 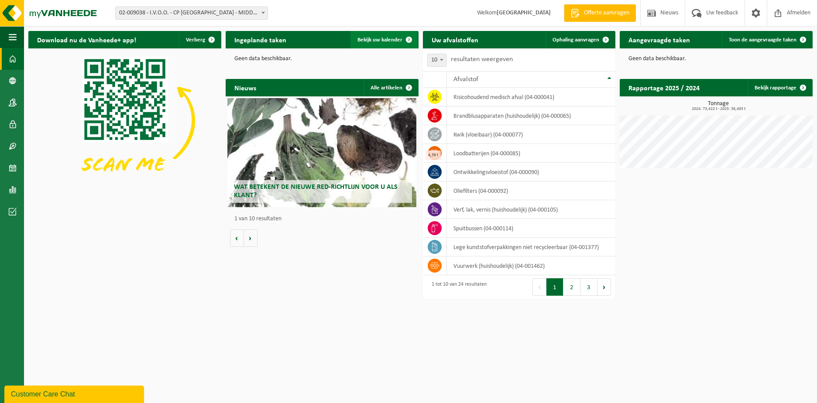 I want to click on h2: Aangevraagde taken, so click(x=659, y=39).